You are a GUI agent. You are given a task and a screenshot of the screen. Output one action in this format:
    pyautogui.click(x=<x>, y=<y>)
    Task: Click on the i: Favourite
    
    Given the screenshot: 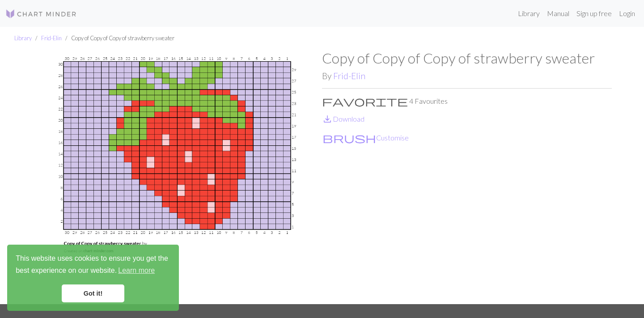 What is the action you would take?
    pyautogui.click(x=365, y=101)
    